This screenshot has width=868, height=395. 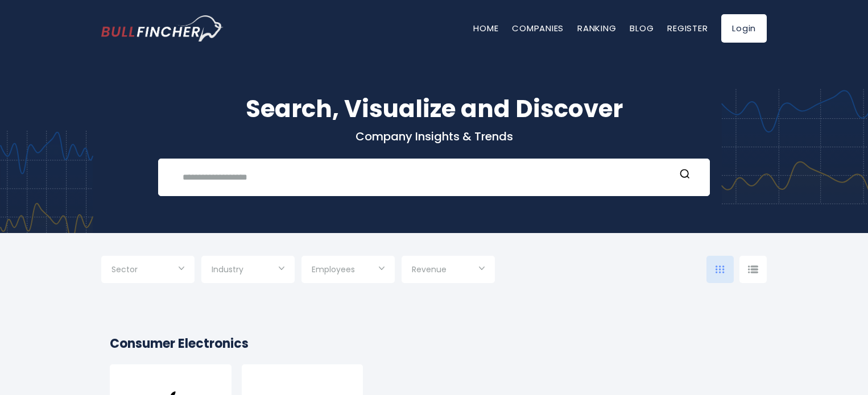 What do you see at coordinates (538, 28) in the screenshot?
I see `a: Companies` at bounding box center [538, 28].